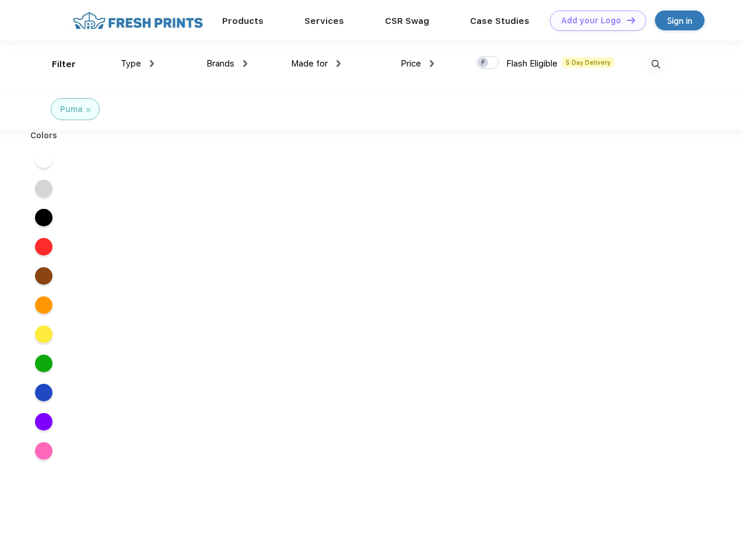 The image size is (743, 560). What do you see at coordinates (324, 21) in the screenshot?
I see `a: Services` at bounding box center [324, 21].